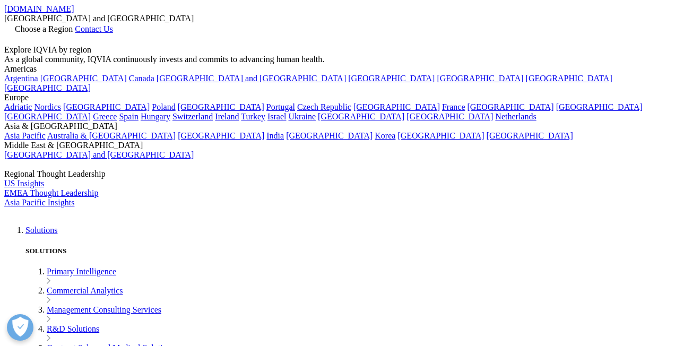  I want to click on a: Korea, so click(385, 135).